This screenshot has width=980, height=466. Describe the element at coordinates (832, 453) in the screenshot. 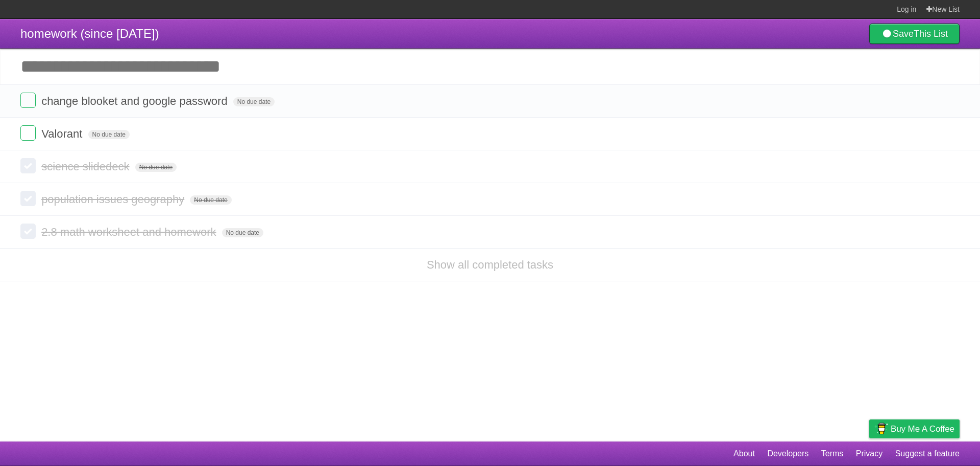

I see `a: Terms` at that location.